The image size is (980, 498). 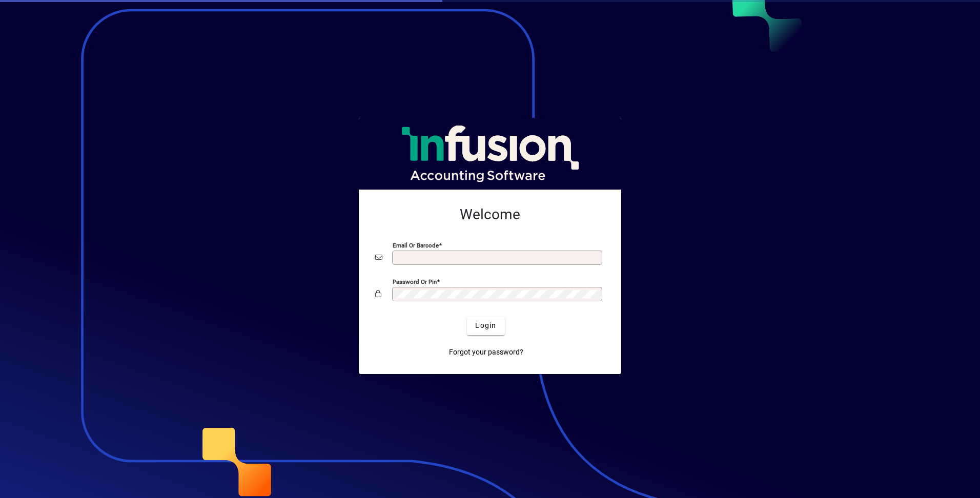 What do you see at coordinates (490, 214) in the screenshot?
I see `h2: Welcome` at bounding box center [490, 214].